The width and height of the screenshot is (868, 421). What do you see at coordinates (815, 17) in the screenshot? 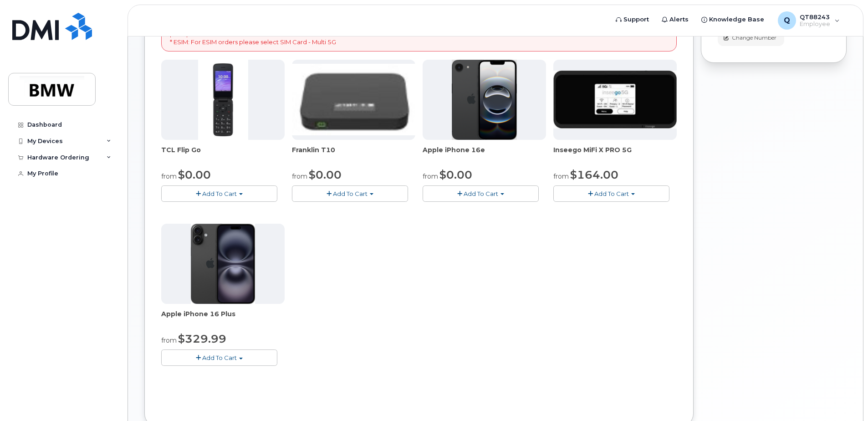
I see `span: QT88243` at bounding box center [815, 17].